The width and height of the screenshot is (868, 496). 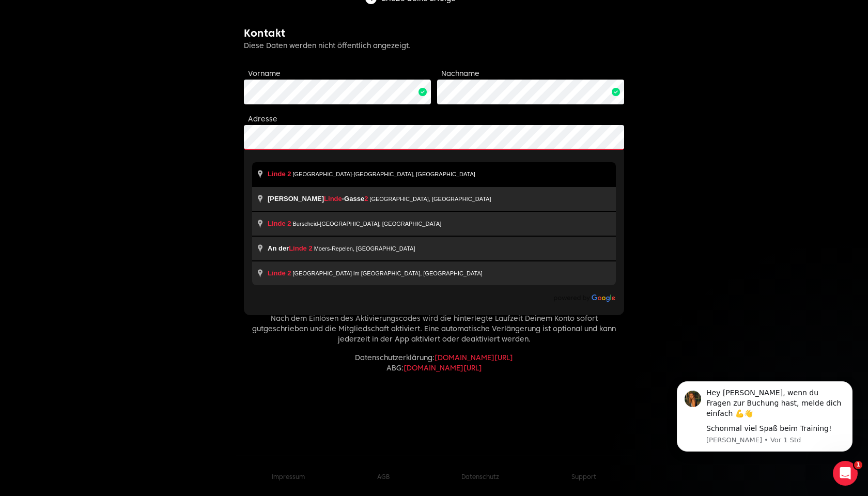 I want to click on div: Message content, so click(x=114, y=34).